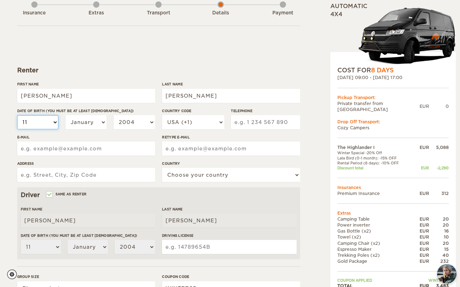 The height and width of the screenshot is (287, 460). I want to click on td: Gold Package, so click(375, 261).